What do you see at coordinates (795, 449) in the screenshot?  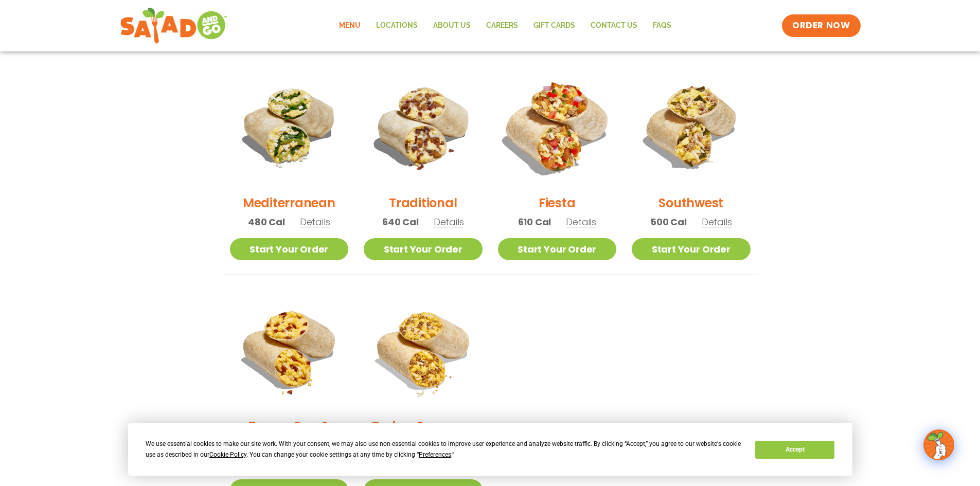 I see `button: Accept` at bounding box center [795, 449].